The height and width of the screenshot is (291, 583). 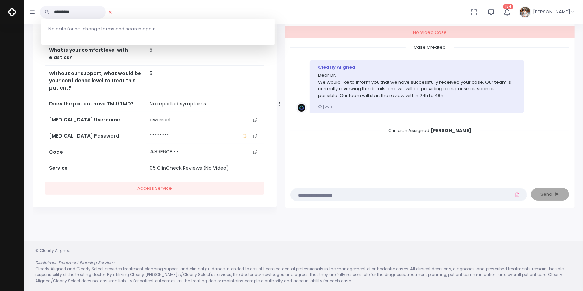 What do you see at coordinates (508, 7) in the screenshot?
I see `span: 184` at bounding box center [508, 7].